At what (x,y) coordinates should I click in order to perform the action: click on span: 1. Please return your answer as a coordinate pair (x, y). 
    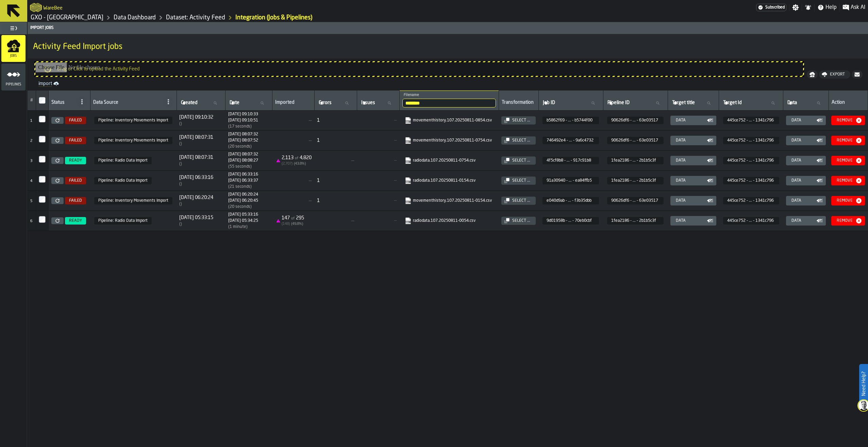
    Looking at the image, I should click on (31, 121).